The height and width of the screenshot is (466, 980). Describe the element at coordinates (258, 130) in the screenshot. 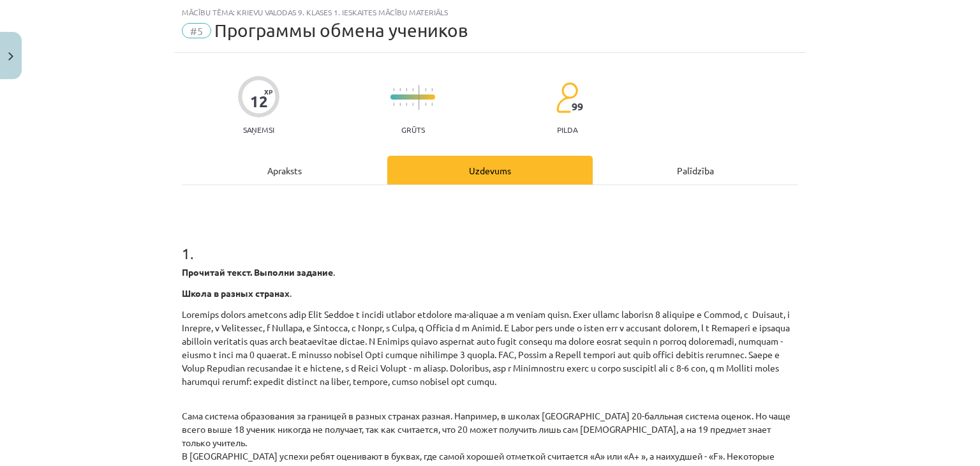

I see `p: Saņemsi` at that location.